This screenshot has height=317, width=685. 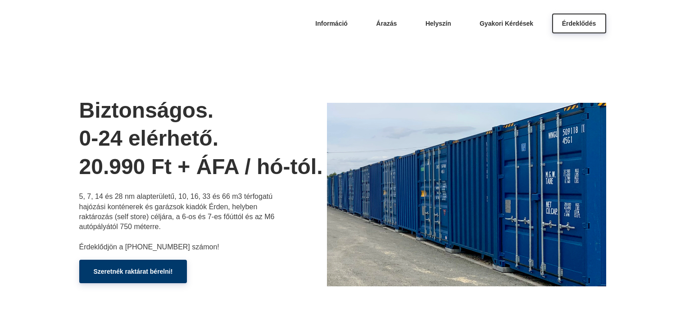 I want to click on h1: Biztonságos. 0-24 elérhető. 20.990 Ft + ÁFA / hó-tól., so click(x=203, y=138).